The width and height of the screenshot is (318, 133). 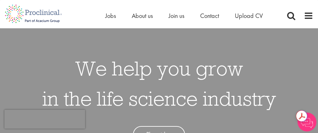 I want to click on span: Upload CV, so click(x=249, y=16).